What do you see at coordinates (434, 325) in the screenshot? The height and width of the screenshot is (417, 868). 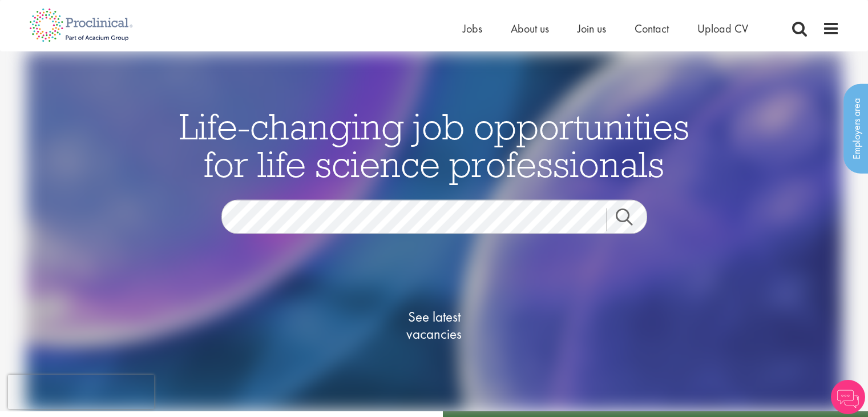 I see `span: See latest vacancies` at bounding box center [434, 325].